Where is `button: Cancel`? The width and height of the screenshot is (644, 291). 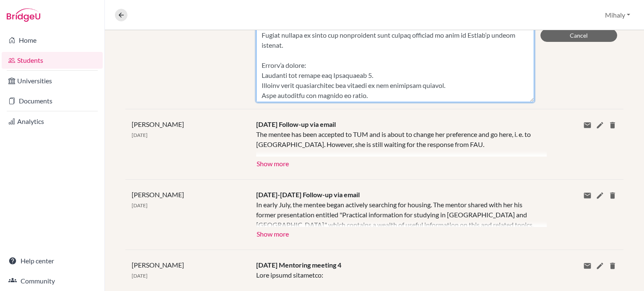
button: Cancel is located at coordinates (578, 35).